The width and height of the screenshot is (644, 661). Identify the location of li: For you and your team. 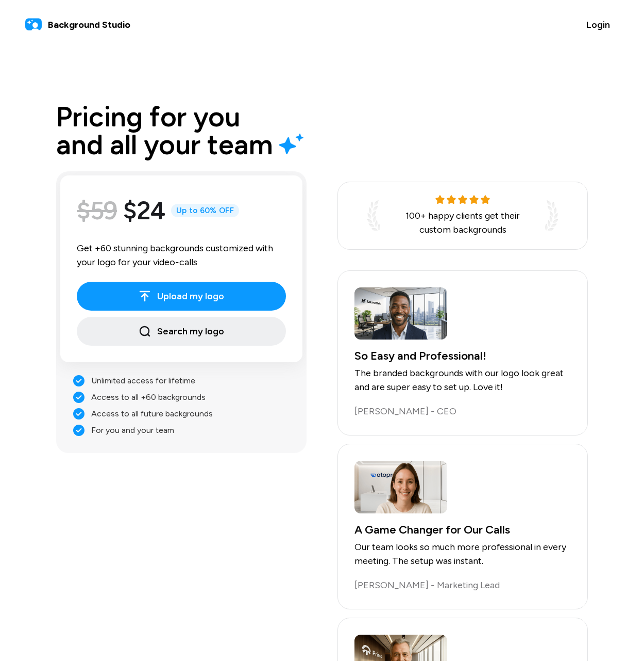
(181, 430).